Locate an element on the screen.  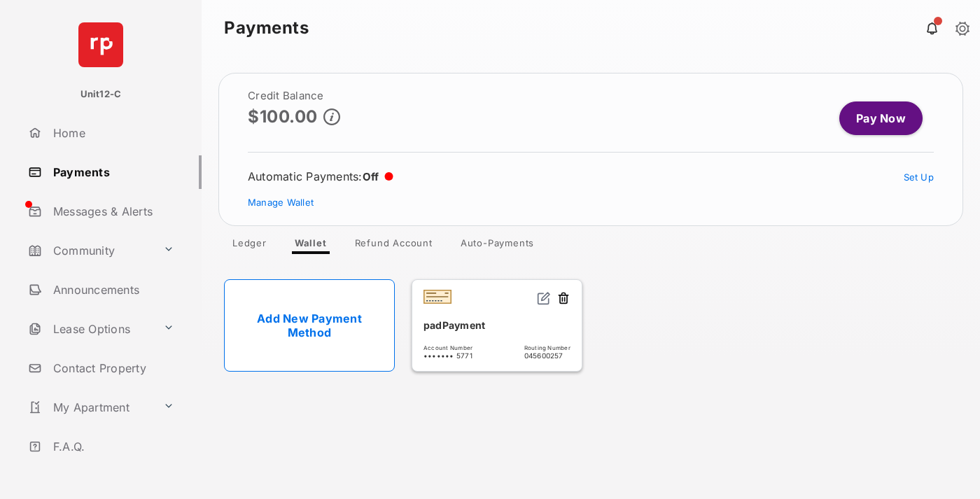
span: 045600257 is located at coordinates (547, 356).